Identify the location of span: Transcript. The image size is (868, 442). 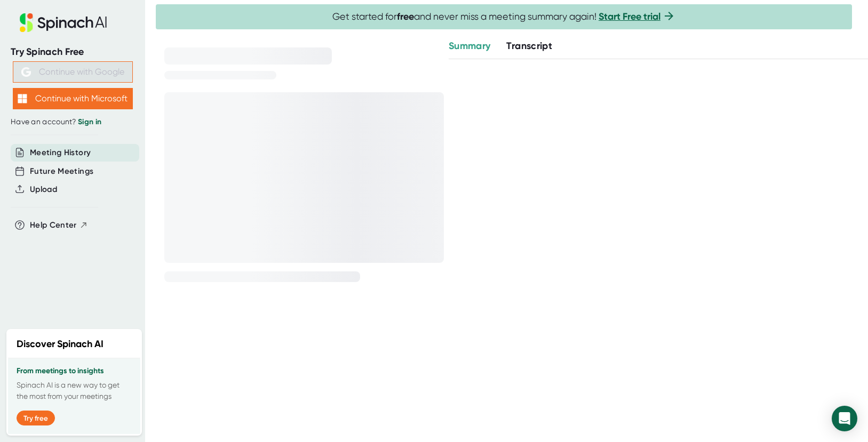
(529, 46).